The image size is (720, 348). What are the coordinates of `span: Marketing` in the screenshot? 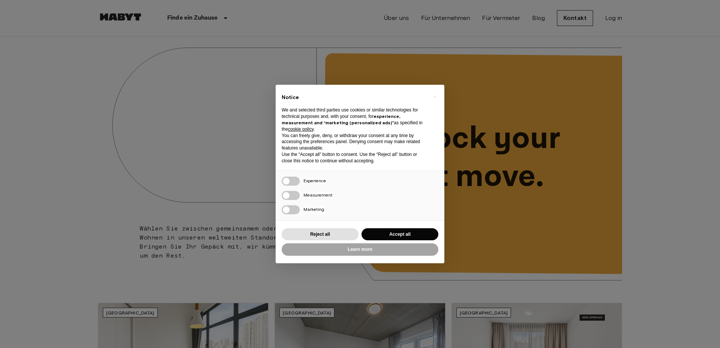 It's located at (314, 209).